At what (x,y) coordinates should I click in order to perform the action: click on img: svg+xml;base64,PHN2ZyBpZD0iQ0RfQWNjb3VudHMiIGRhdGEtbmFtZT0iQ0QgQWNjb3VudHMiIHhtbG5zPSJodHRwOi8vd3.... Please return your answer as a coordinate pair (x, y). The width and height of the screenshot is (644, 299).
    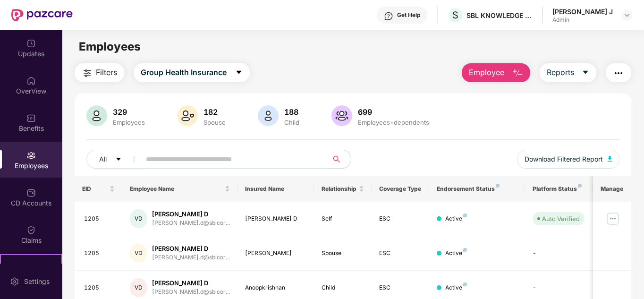
    Looking at the image, I should click on (31, 192).